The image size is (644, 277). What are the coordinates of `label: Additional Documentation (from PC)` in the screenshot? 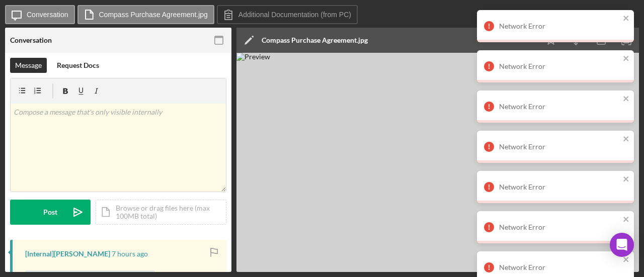 It's located at (295, 15).